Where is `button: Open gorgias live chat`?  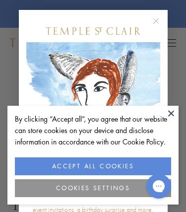 button: Open gorgias live chat is located at coordinates (17, 16).